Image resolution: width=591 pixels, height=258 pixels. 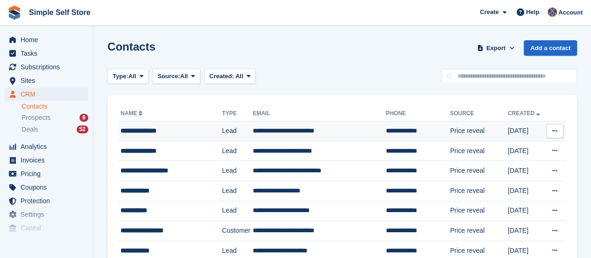 What do you see at coordinates (489, 12) in the screenshot?
I see `span: Create` at bounding box center [489, 12].